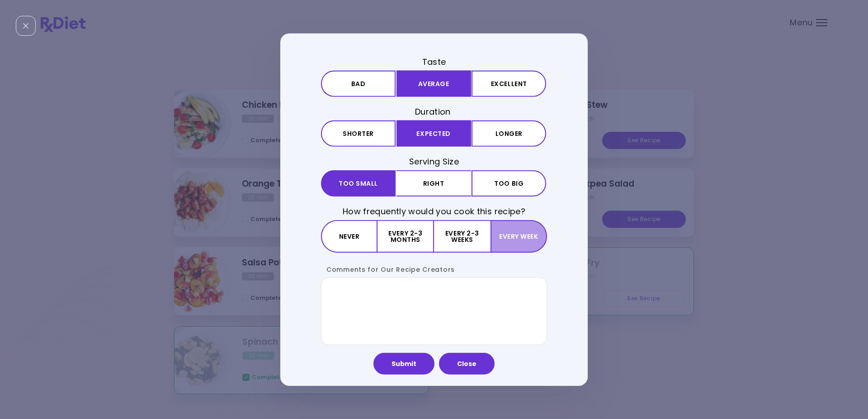  I want to click on button: Right, so click(433, 183).